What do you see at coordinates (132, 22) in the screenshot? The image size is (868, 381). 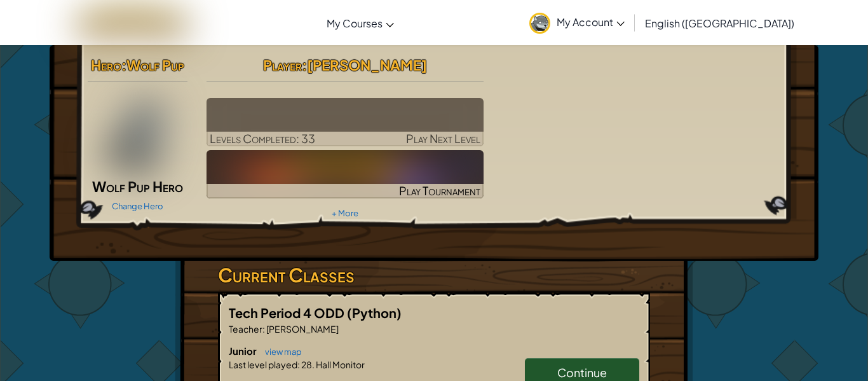 I see `img: CodeCombat logo` at bounding box center [132, 22].